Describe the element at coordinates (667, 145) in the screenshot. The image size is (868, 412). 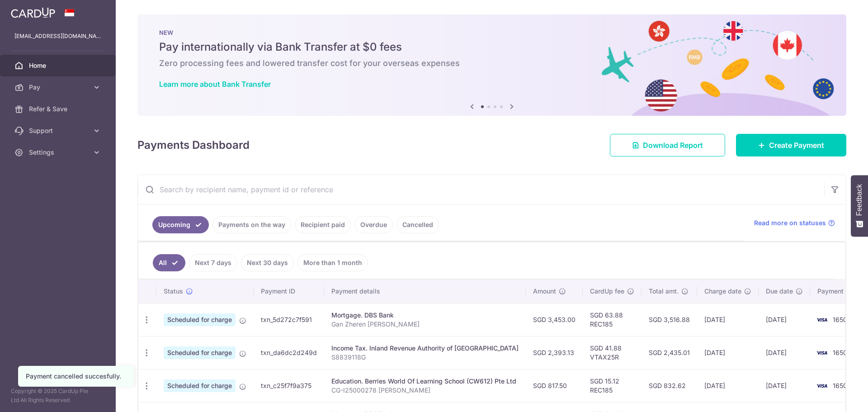
I see `a: Download Report` at that location.